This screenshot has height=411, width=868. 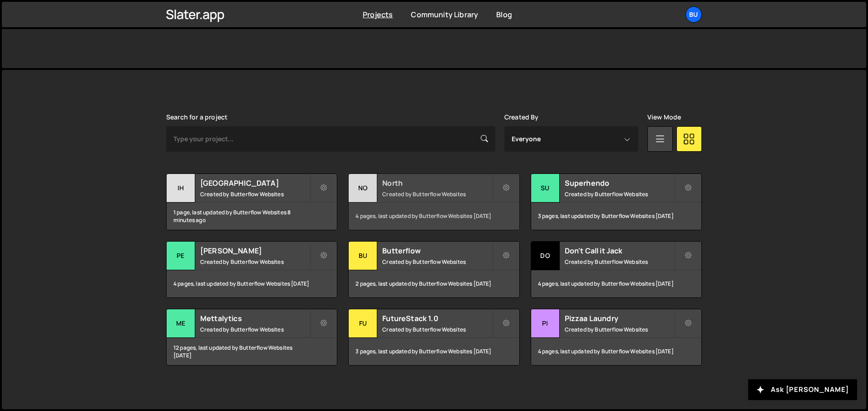 What do you see at coordinates (619, 318) in the screenshot?
I see `h2: Pizzaa Laundry` at bounding box center [619, 318].